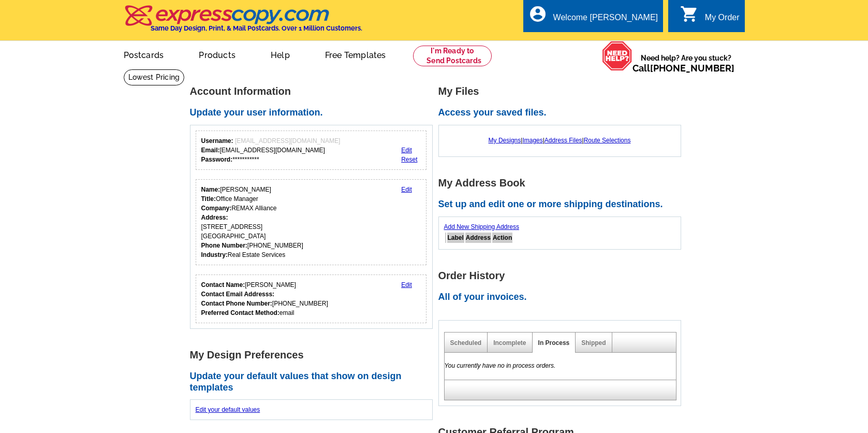 The width and height of the screenshot is (868, 433). Describe the element at coordinates (355, 54) in the screenshot. I see `a: Free Templates` at that location.